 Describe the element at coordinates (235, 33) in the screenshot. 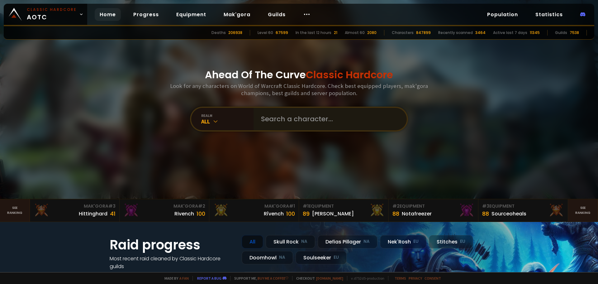

I see `div: 206938` at that location.